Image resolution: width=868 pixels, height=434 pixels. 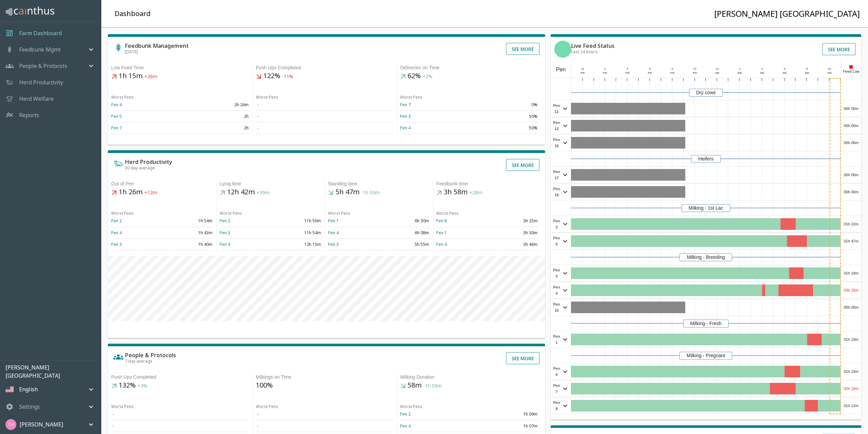 I want to click on span: Pen 12, so click(x=556, y=125).